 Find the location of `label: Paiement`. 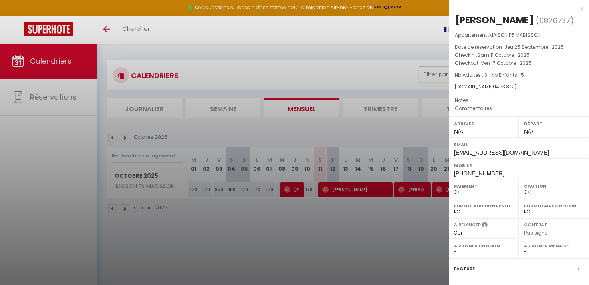

label: Paiement is located at coordinates (484, 186).